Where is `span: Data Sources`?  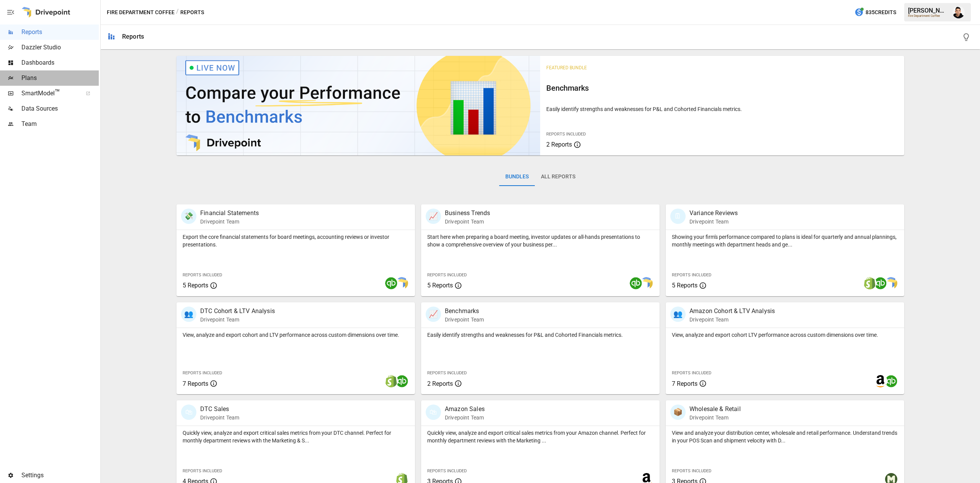 span: Data Sources is located at coordinates (60, 109).